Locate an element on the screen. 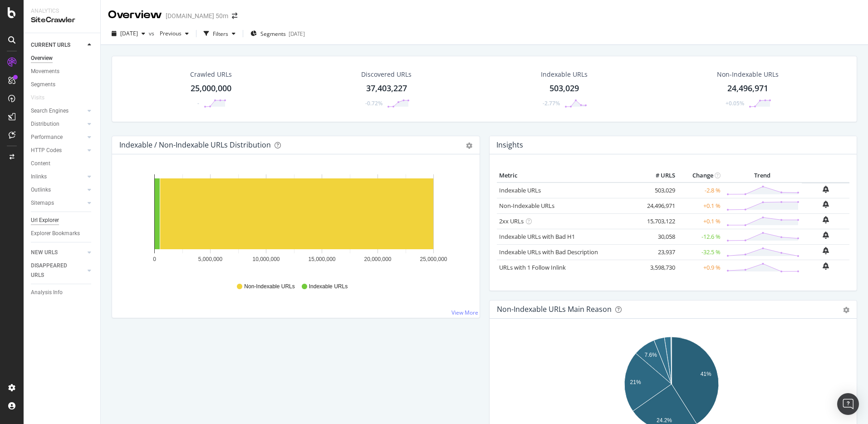 The height and width of the screenshot is (424, 868). div: -2.77% is located at coordinates (551, 103).